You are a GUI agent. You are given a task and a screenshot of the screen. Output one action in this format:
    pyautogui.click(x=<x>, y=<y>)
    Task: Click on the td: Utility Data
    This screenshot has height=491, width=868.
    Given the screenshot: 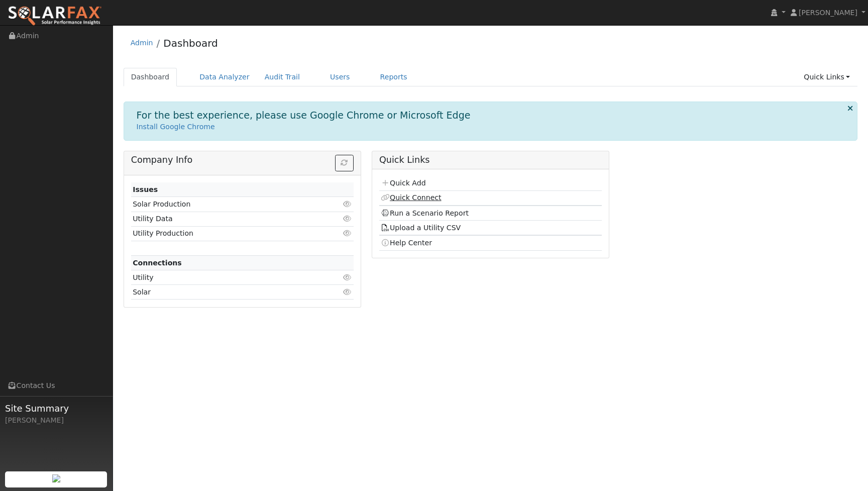 What is the action you would take?
    pyautogui.click(x=225, y=218)
    